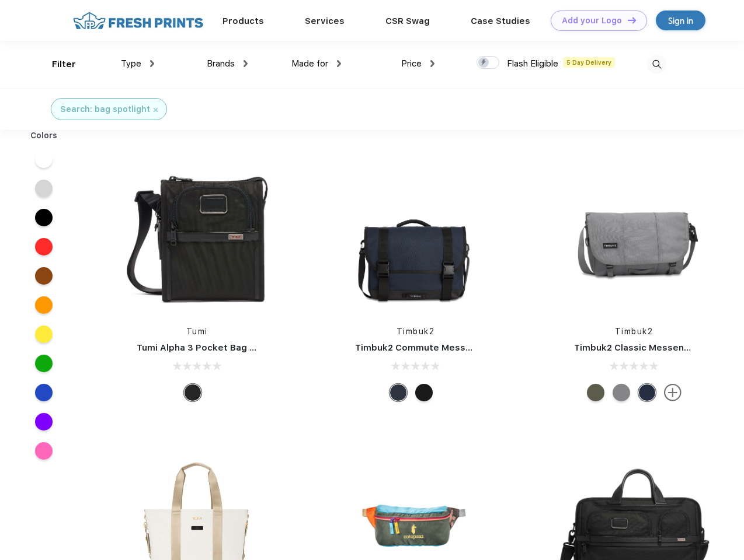 This screenshot has width=744, height=560. What do you see at coordinates (197, 332) in the screenshot?
I see `a: Tumi` at bounding box center [197, 332].